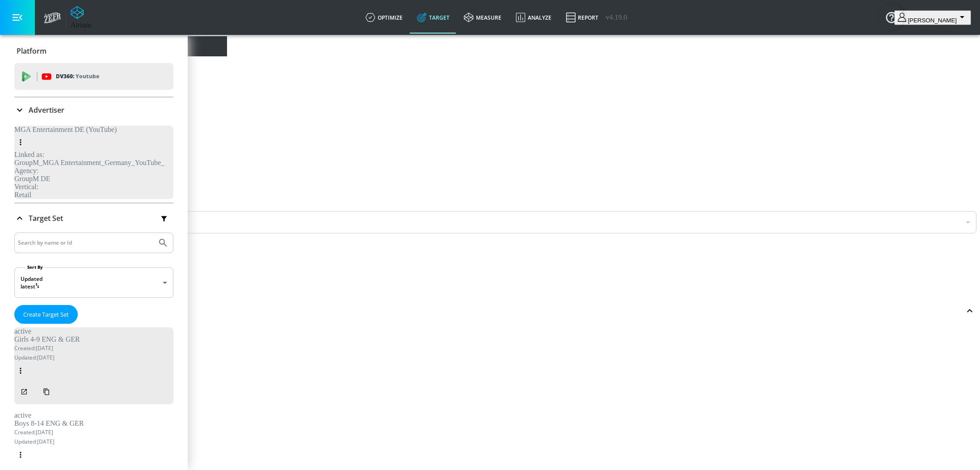  Describe the element at coordinates (94, 51) in the screenshot. I see `div: Platform` at that location.